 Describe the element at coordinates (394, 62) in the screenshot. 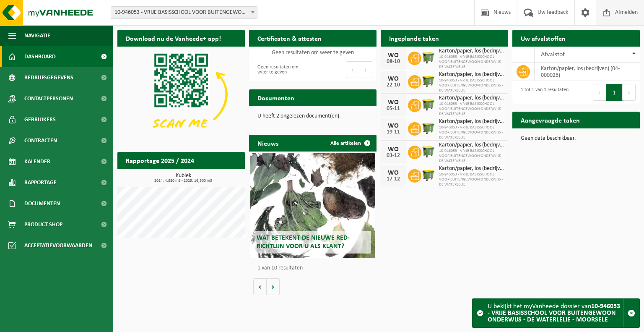

I see `div: 08-10` at that location.